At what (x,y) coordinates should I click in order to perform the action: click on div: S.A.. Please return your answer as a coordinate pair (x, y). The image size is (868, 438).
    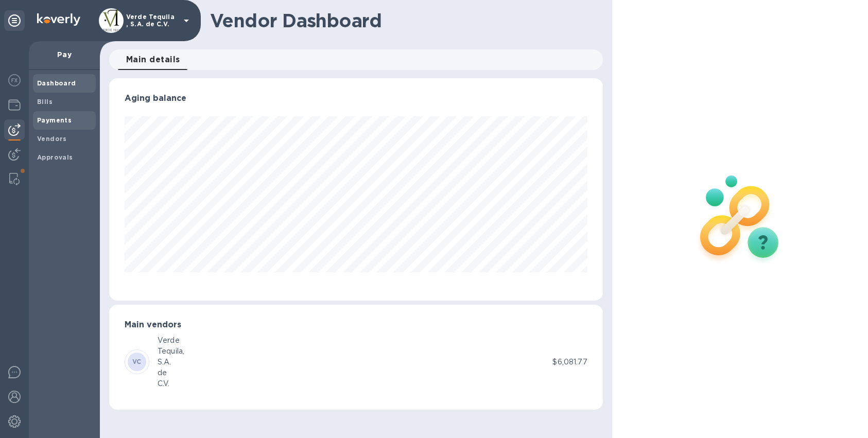
    Looking at the image, I should click on (171, 361).